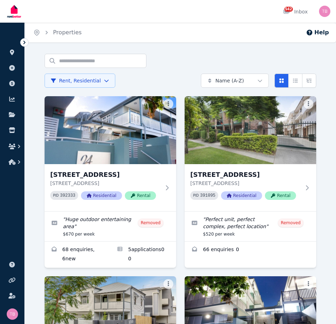  Describe the element at coordinates (76, 81) in the screenshot. I see `span: Rent, Residential` at that location.